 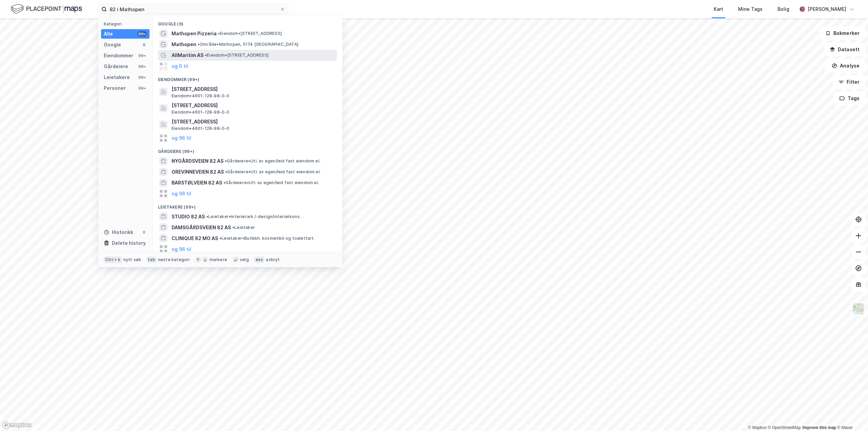 What do you see at coordinates (180, 66) in the screenshot?
I see `button: og 6 til` at bounding box center [180, 66].